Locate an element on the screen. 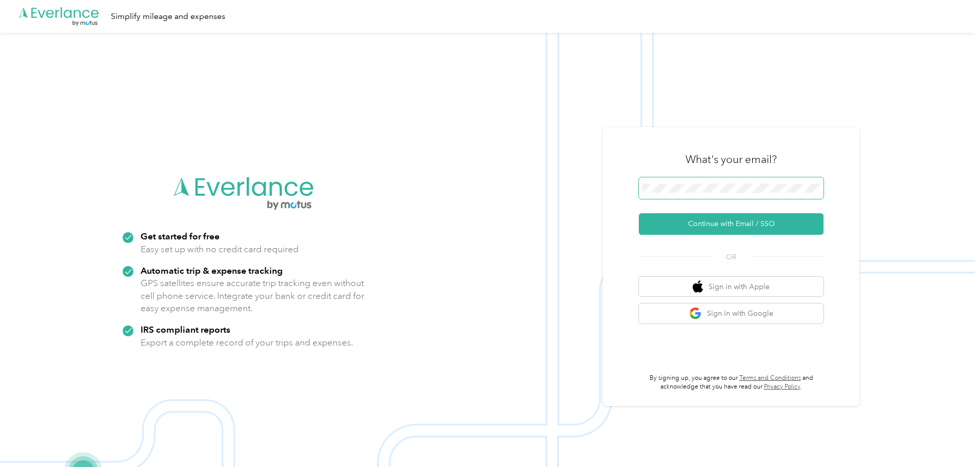 The height and width of the screenshot is (467, 980). h3: What's your email? is located at coordinates (731, 160).